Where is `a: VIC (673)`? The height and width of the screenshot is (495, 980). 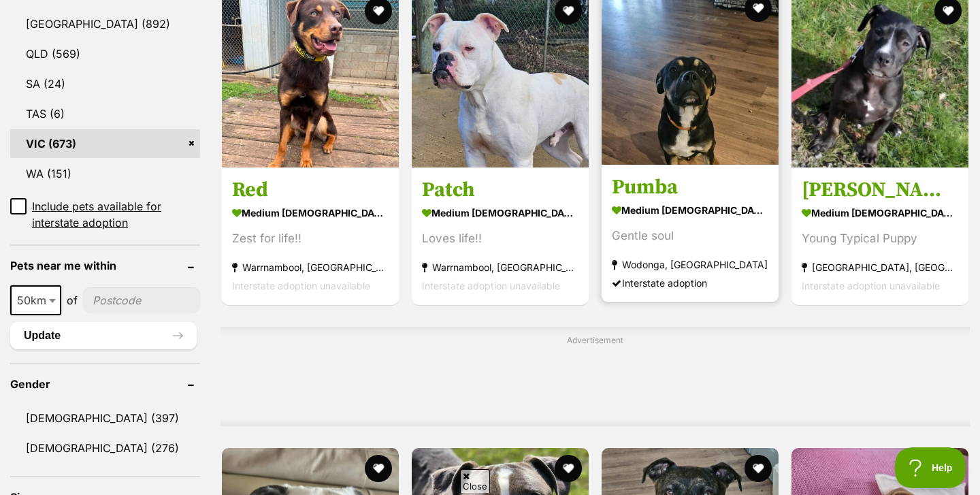
a: VIC (673) is located at coordinates (105, 144).